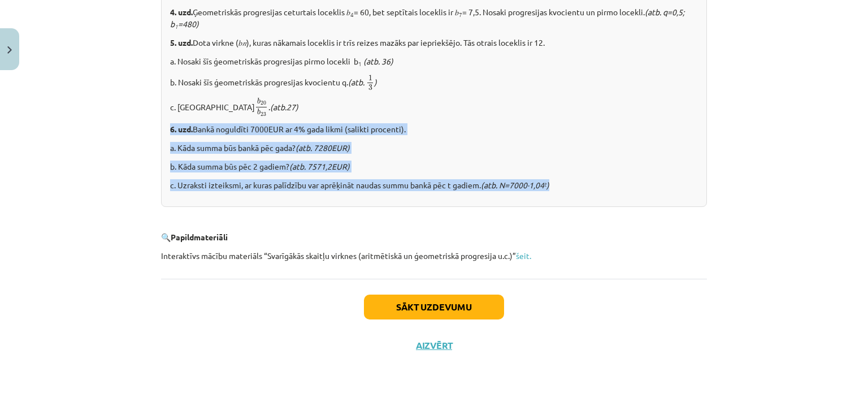 The width and height of the screenshot is (868, 393). What do you see at coordinates (320, 166) in the screenshot?
I see `i: (atb. 7571,2EUR)` at bounding box center [320, 166].